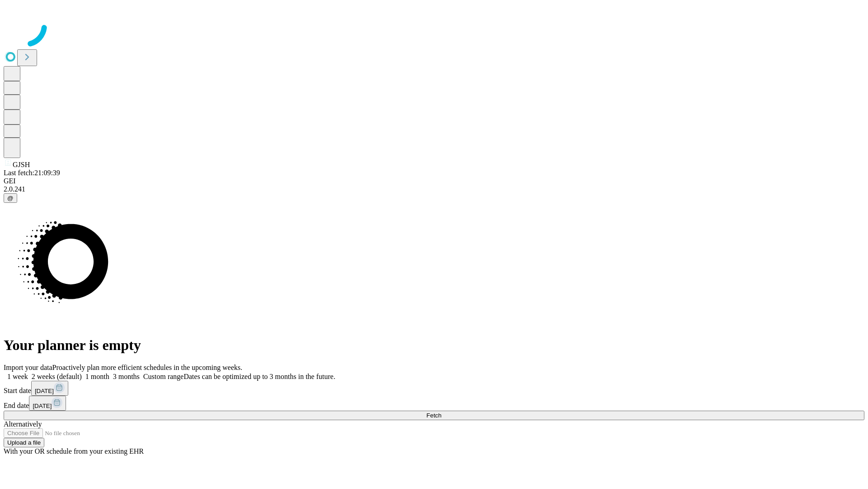 The width and height of the screenshot is (868, 489). I want to click on span: Custom range, so click(163, 376).